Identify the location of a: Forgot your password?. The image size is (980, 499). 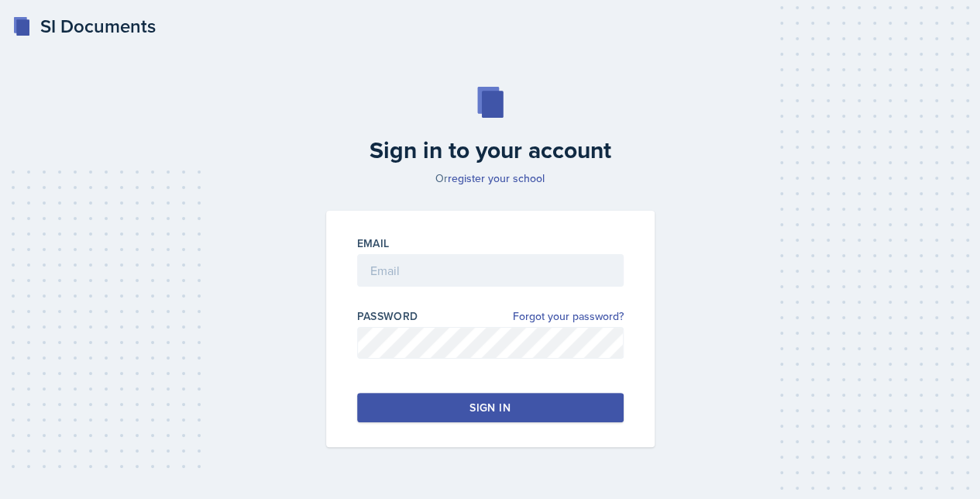
(568, 316).